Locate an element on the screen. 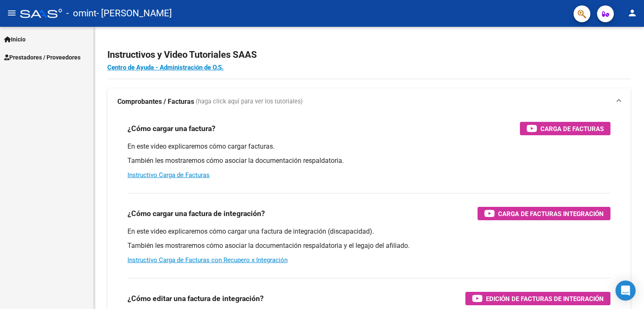 The image size is (644, 309). span: - omint is located at coordinates (82, 13).